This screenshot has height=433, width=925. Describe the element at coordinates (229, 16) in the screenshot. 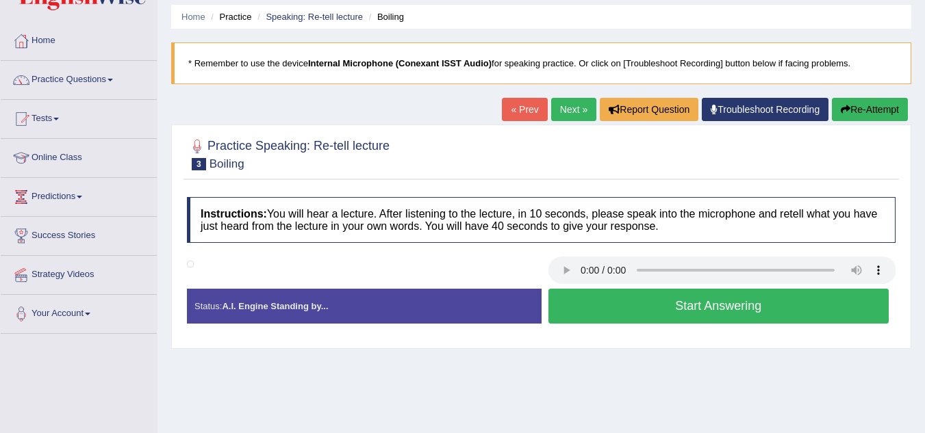

I see `li: Practice` at that location.